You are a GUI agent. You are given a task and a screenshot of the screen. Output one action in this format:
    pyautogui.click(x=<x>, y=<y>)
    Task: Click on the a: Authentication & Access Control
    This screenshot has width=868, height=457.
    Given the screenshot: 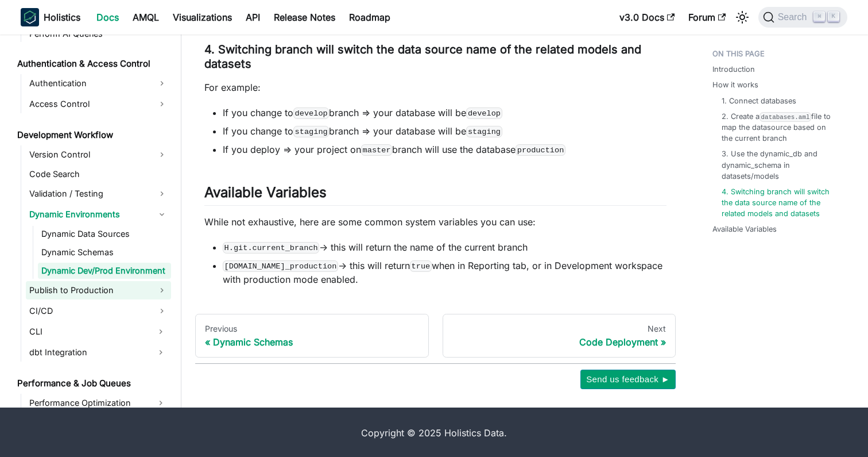 What is the action you would take?
    pyautogui.click(x=92, y=64)
    